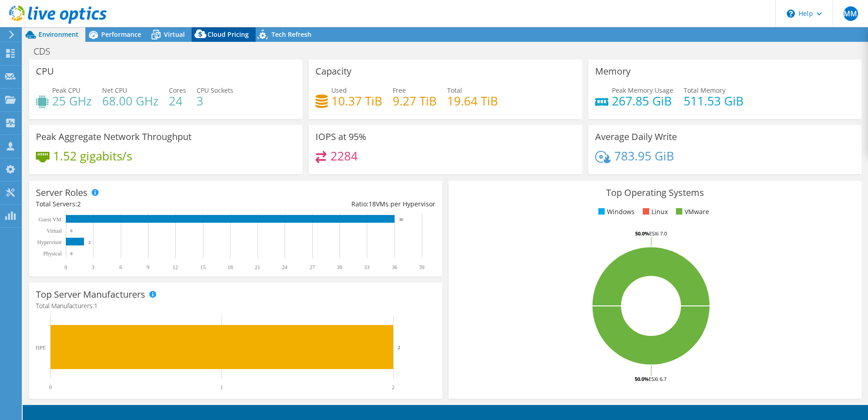 This screenshot has width=868, height=420. Describe the element at coordinates (643, 90) in the screenshot. I see `span: Peak Memory Usage` at that location.